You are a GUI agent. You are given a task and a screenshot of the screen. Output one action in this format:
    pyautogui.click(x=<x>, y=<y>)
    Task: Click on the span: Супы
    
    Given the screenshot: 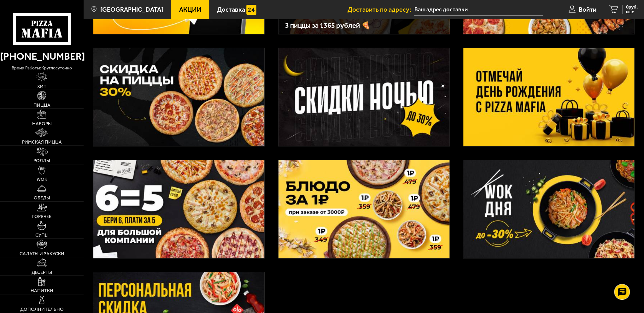 What is the action you would take?
    pyautogui.click(x=42, y=235)
    